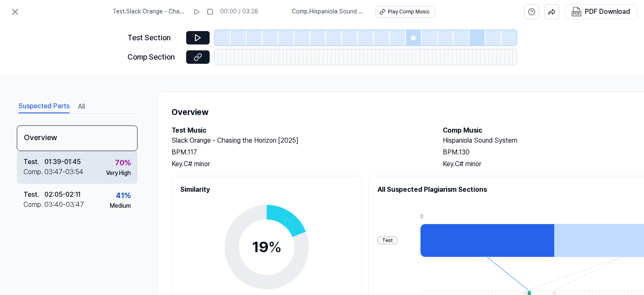  Describe the element at coordinates (123, 162) in the screenshot. I see `div: 70 %` at that location.